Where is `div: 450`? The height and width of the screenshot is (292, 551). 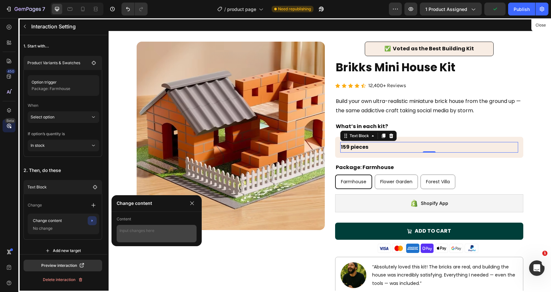
div: 450 is located at coordinates (11, 71).